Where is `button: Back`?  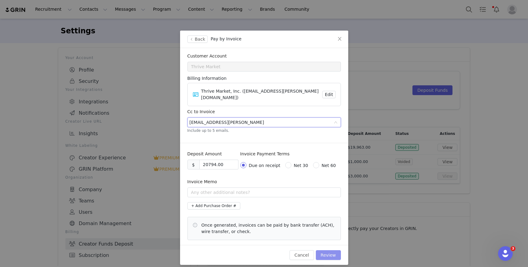
button: Back is located at coordinates (197, 39).